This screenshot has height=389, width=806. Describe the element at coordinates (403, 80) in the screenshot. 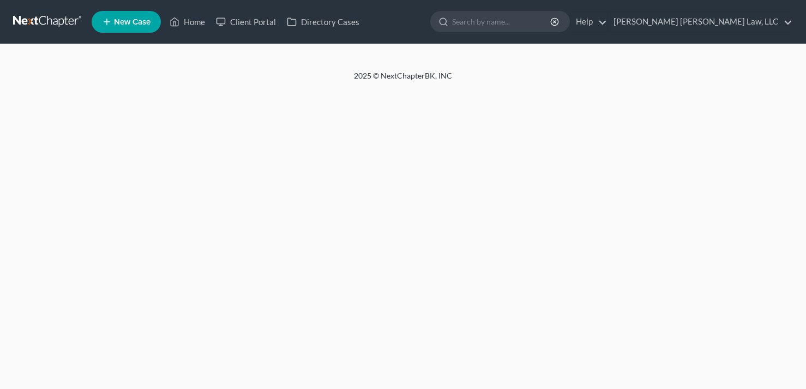

I see `div: 2025 © NextChapterBK, INC` at that location.